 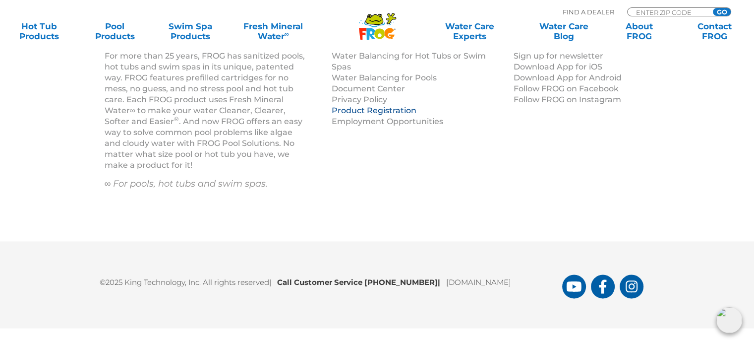 I want to click on a: FROG Products Facebook Page, so click(x=603, y=286).